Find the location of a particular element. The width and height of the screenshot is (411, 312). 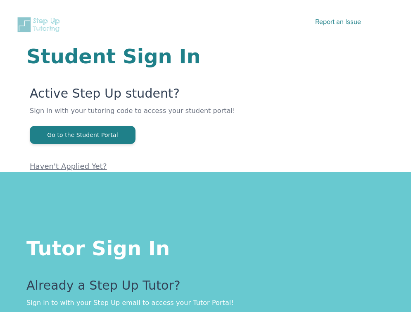

p: Sign in to with your Step Up email to access your Tutor Portal! is located at coordinates (206, 303).